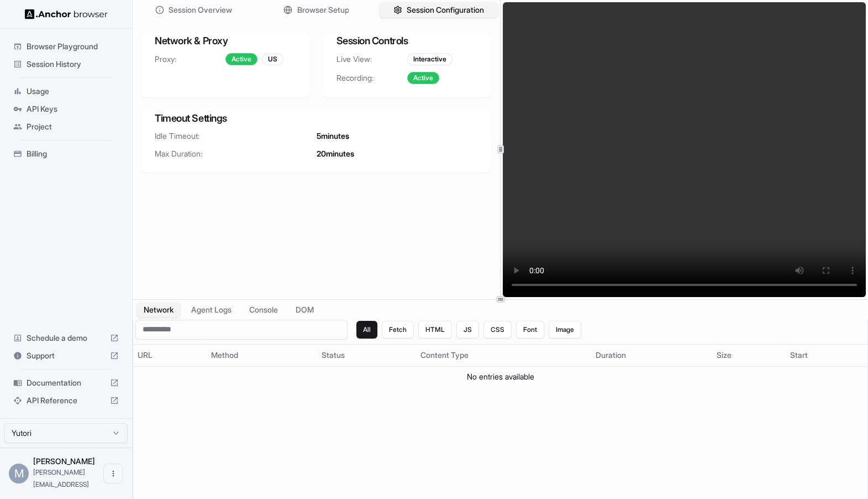 This screenshot has width=868, height=499. What do you see at coordinates (827, 355) in the screenshot?
I see `div: Start` at bounding box center [827, 355].